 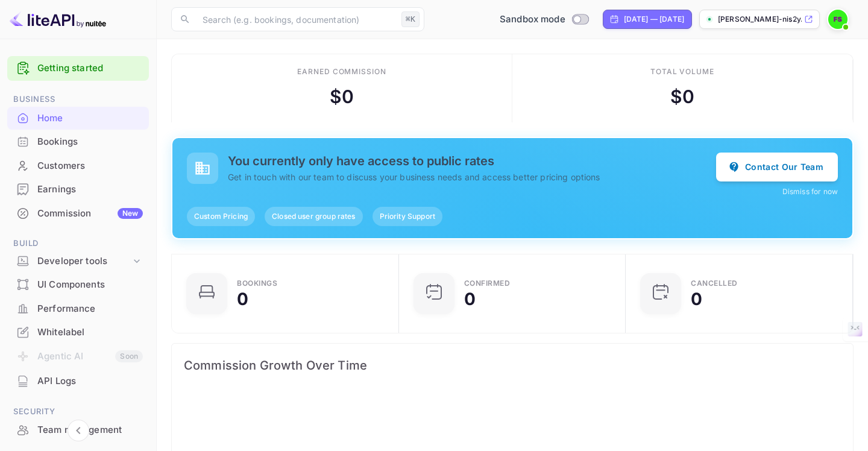 What do you see at coordinates (78, 165) in the screenshot?
I see `a: Customers` at bounding box center [78, 165].